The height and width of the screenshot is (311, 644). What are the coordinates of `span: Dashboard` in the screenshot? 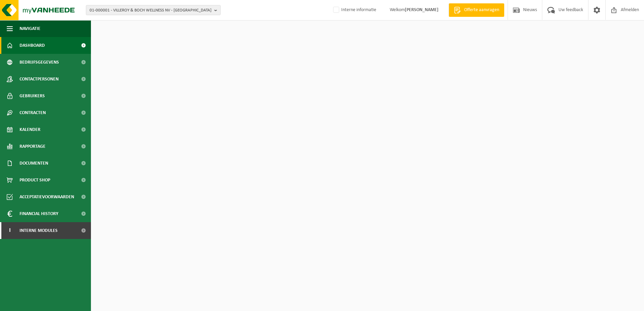 It's located at (32, 46).